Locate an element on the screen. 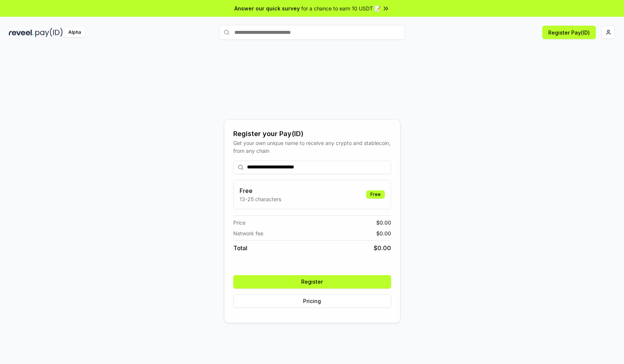 The height and width of the screenshot is (364, 624). span: Total is located at coordinates (241, 248).